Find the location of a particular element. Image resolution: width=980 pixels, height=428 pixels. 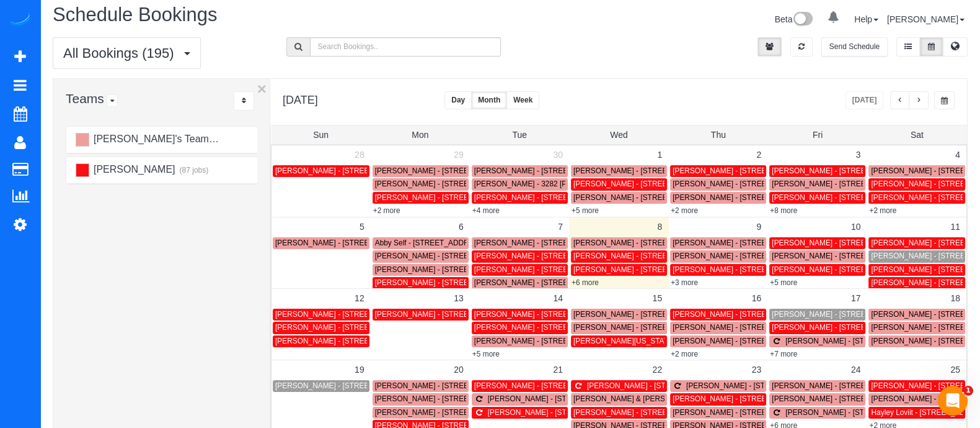

span: Sat is located at coordinates (917, 134).